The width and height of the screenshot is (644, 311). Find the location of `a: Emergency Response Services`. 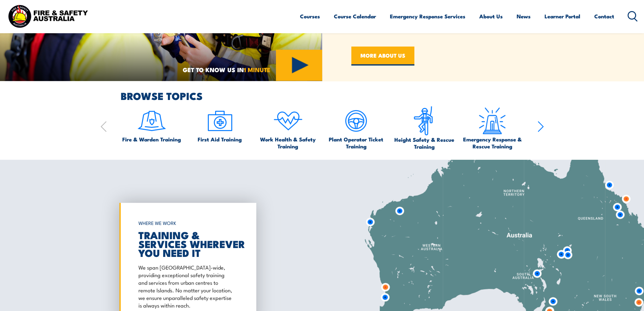

a: Emergency Response Services is located at coordinates (428, 16).